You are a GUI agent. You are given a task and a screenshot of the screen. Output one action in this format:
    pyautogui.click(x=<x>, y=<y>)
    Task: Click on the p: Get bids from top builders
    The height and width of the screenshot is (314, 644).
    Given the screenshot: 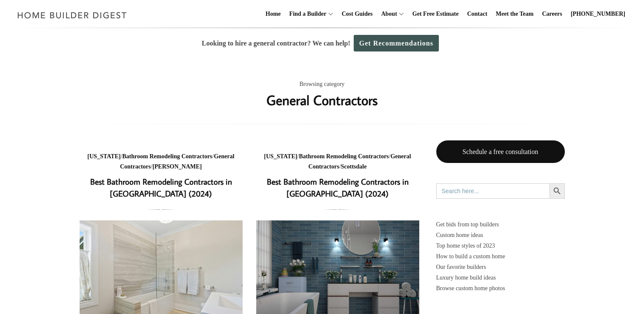 What is the action you would take?
    pyautogui.click(x=501, y=224)
    